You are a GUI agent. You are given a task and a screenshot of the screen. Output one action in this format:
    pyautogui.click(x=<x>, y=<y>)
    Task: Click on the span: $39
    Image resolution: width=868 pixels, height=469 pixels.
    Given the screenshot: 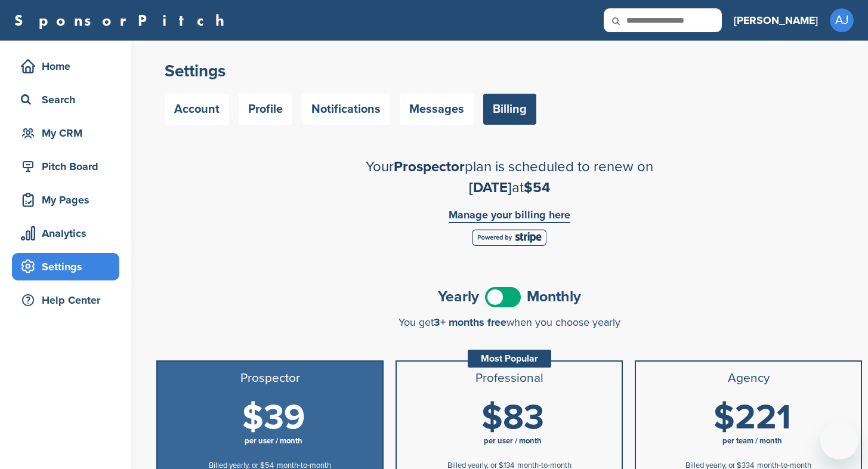 What is the action you would take?
    pyautogui.click(x=273, y=418)
    